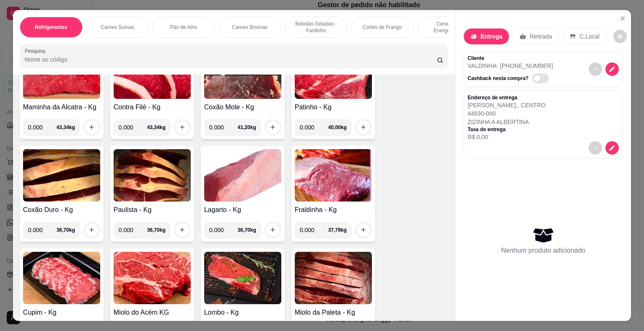 The height and width of the screenshot is (331, 644). Describe the element at coordinates (507, 122) in the screenshot. I see `p: ZIZINHA A ALBERTINA` at that location.